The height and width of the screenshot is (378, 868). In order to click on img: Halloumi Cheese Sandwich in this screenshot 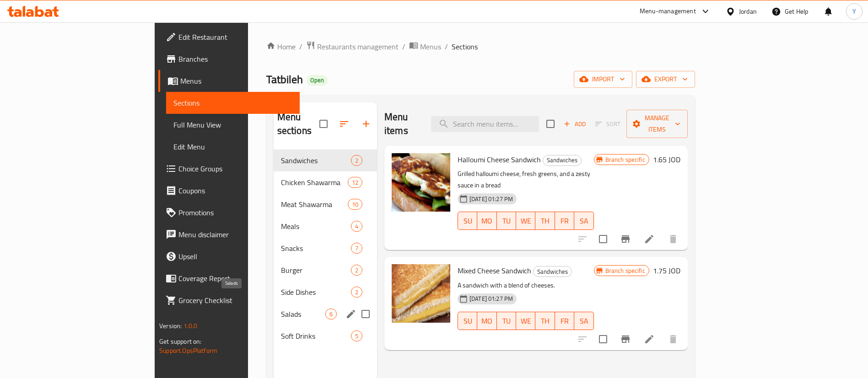, I will do `click(421, 183)`.